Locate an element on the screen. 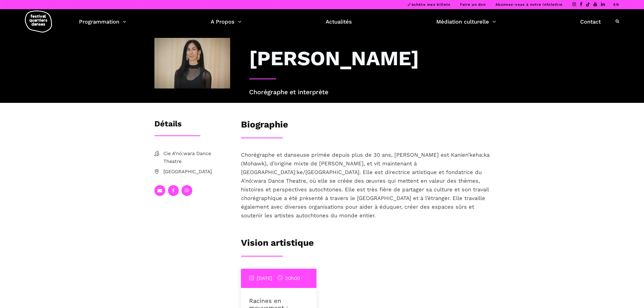  img: Barbara Kaneratonni Diabo – photo by Sylvie-Ann Paré PDM-2021-28 – Barbara Diabo is located at coordinates (192, 63).